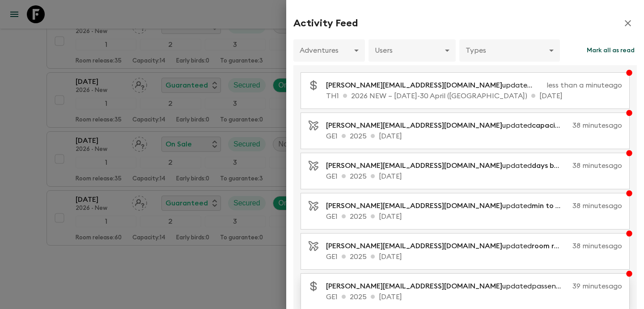  What do you see at coordinates (447, 286) in the screenshot?
I see `p: updated passenger costs` at bounding box center [447, 286].